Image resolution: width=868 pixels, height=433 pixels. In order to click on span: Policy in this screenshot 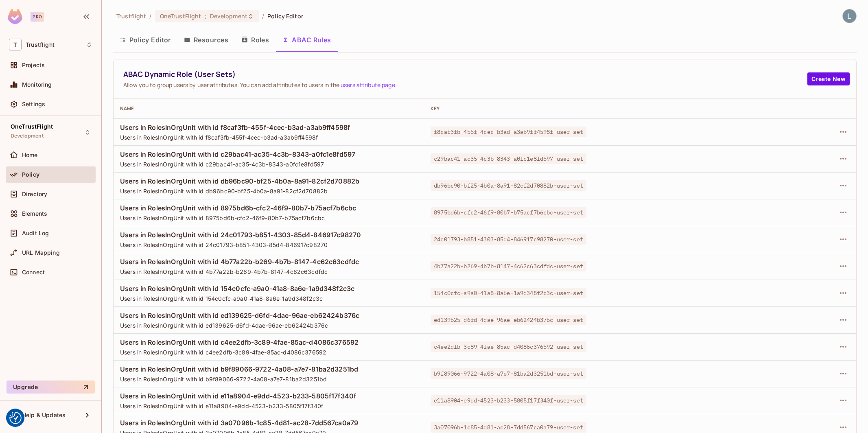, I will do `click(31, 174)`.